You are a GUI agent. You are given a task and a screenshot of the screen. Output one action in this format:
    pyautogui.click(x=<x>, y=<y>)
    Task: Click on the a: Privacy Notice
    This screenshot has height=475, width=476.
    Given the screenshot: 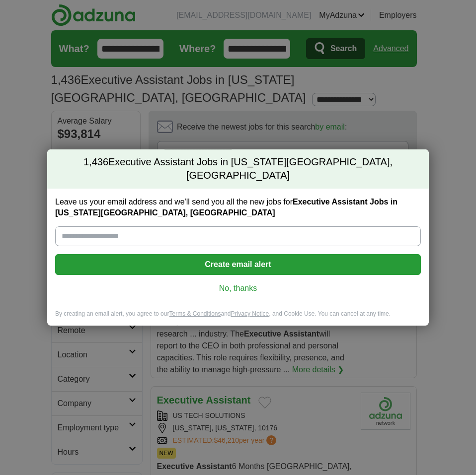 What is the action you would take?
    pyautogui.click(x=250, y=314)
    